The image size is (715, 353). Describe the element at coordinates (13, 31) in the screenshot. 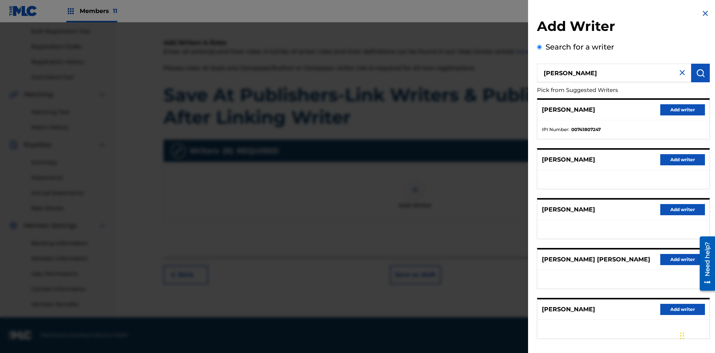

I see `div: Open Resource Center` at that location.